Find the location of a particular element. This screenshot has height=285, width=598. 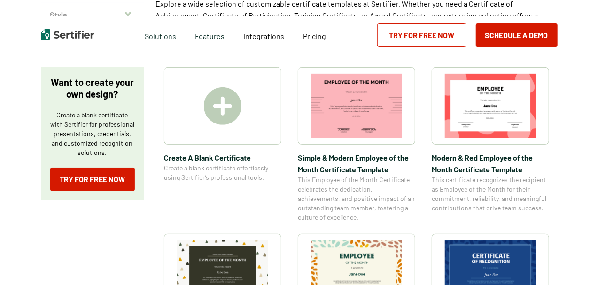

button: Schedule a Demo is located at coordinates (517, 35).